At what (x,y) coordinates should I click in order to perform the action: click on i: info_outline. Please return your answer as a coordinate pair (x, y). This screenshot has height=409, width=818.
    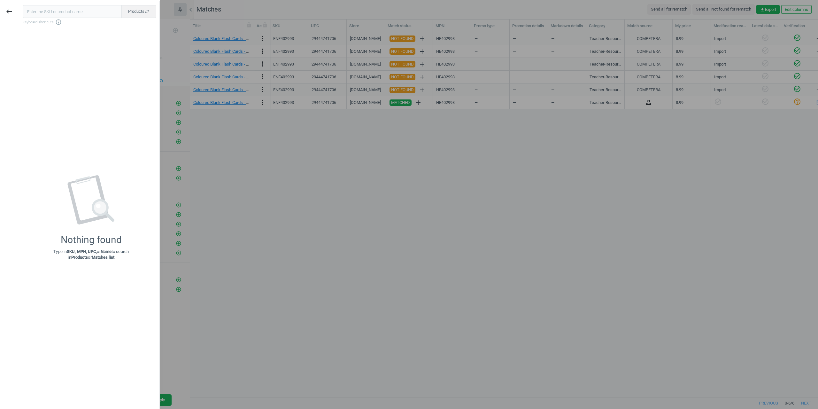
    Looking at the image, I should click on (59, 22).